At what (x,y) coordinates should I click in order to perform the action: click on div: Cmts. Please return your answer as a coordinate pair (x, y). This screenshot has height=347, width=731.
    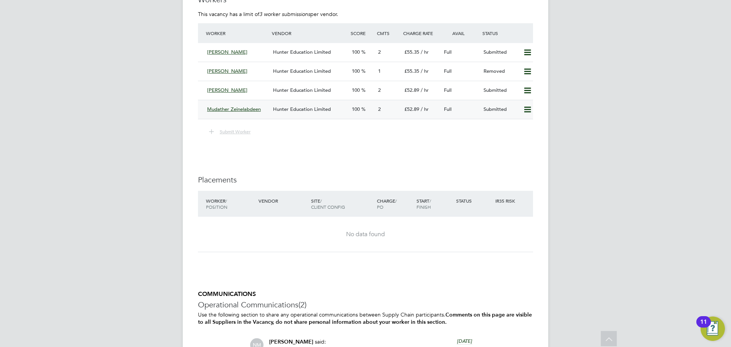
    Looking at the image, I should click on (388, 33).